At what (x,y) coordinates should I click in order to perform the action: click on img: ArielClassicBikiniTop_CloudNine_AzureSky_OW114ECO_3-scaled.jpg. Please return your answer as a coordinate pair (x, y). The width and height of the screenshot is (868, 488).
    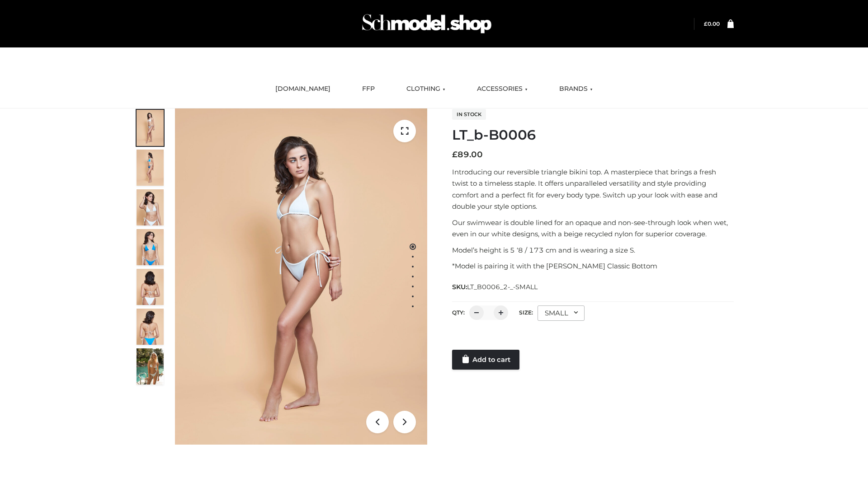
    Looking at the image, I should click on (150, 207).